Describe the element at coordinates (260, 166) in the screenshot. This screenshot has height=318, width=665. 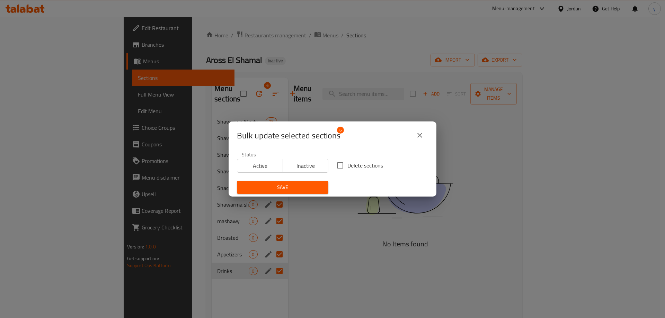
I see `span: Active` at that location.